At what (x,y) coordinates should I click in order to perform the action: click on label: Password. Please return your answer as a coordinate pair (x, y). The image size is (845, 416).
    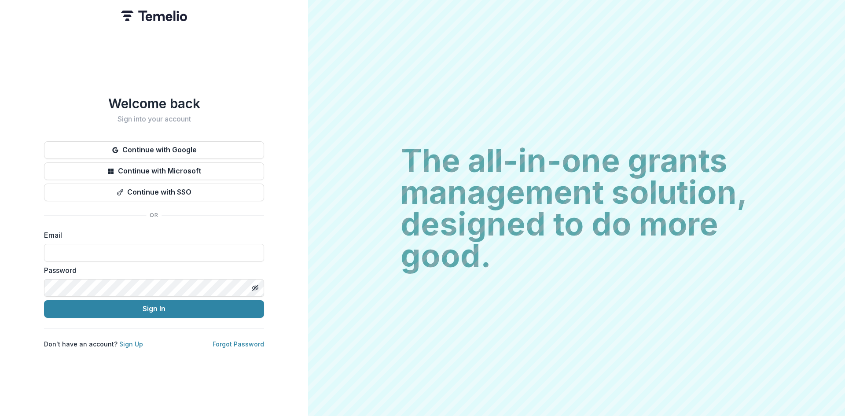
    Looking at the image, I should click on (151, 270).